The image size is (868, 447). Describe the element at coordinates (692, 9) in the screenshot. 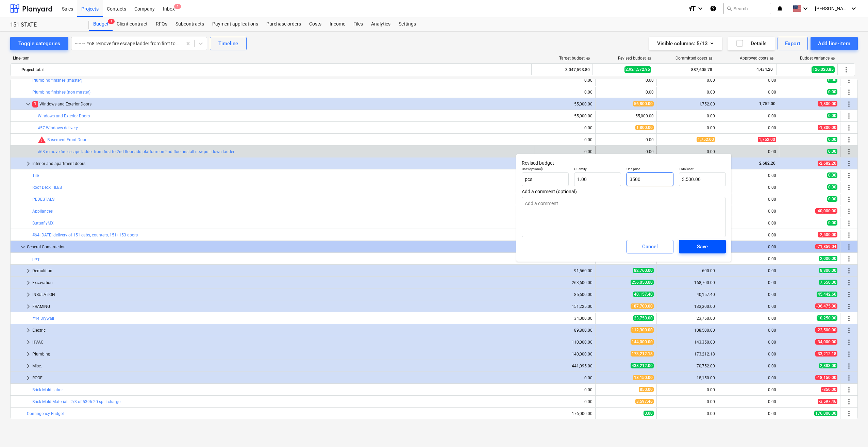

I see `i: format_size` at that location.